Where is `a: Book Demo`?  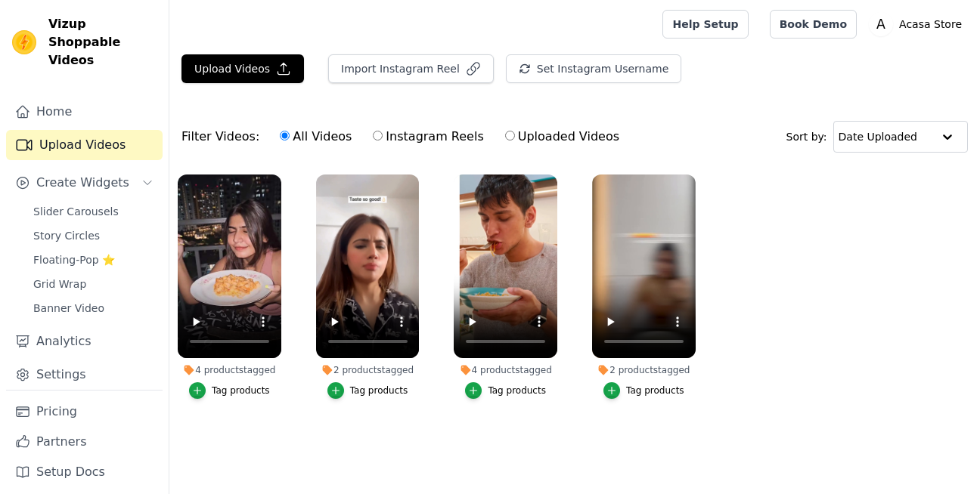 a: Book Demo is located at coordinates (813, 24).